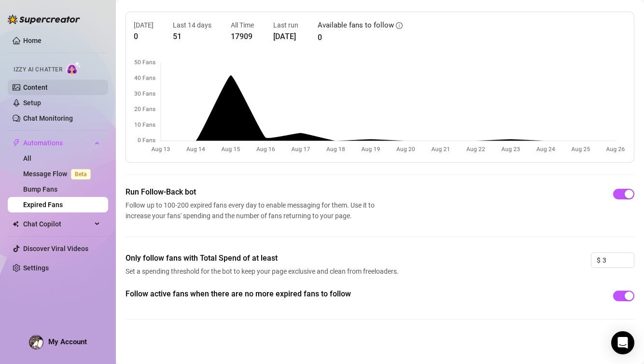 The image size is (644, 364). I want to click on article: All Time, so click(243, 25).